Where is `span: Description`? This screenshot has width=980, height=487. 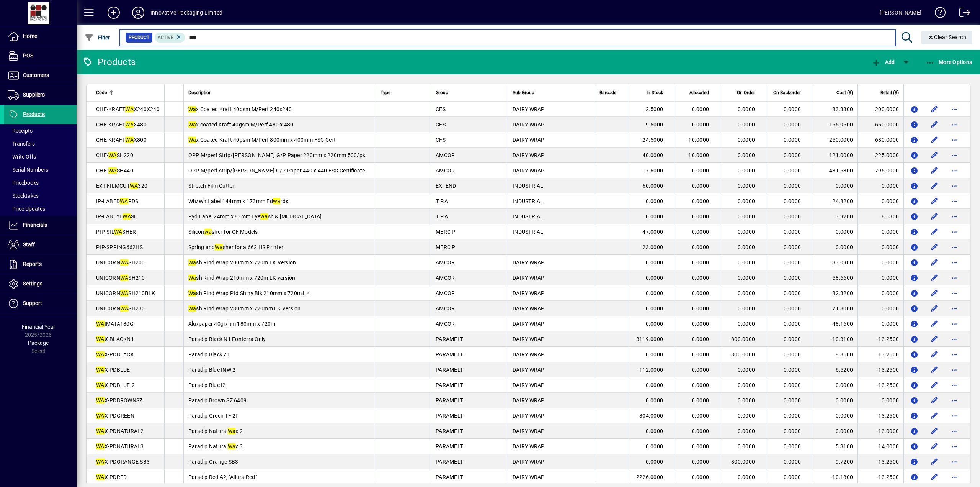 span: Description is located at coordinates (200, 93).